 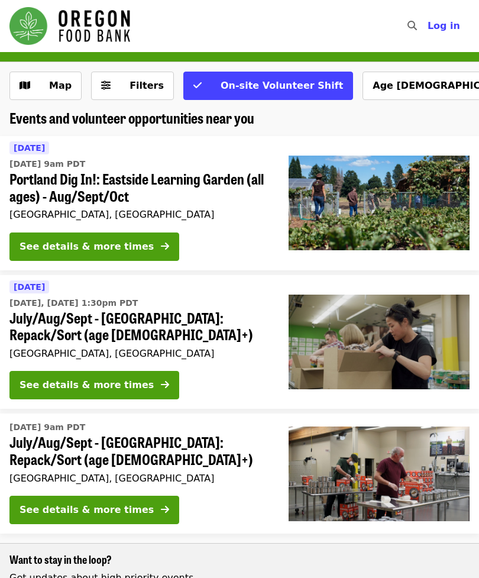 I want to click on img: July/Aug/Sept - Portland: Repack/Sort (age 8+) organized by Oregon Food Bank, so click(x=379, y=342).